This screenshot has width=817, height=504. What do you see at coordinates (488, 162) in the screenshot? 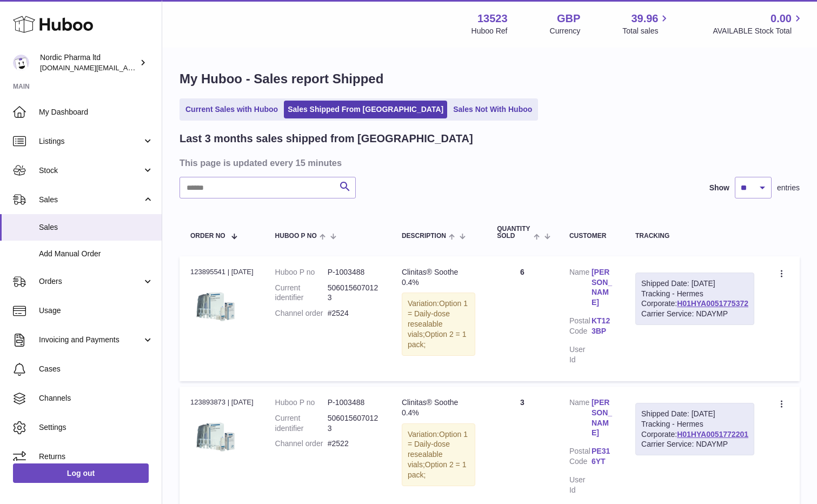
I see `h3: This page is updated every 15 minutes` at bounding box center [488, 162].